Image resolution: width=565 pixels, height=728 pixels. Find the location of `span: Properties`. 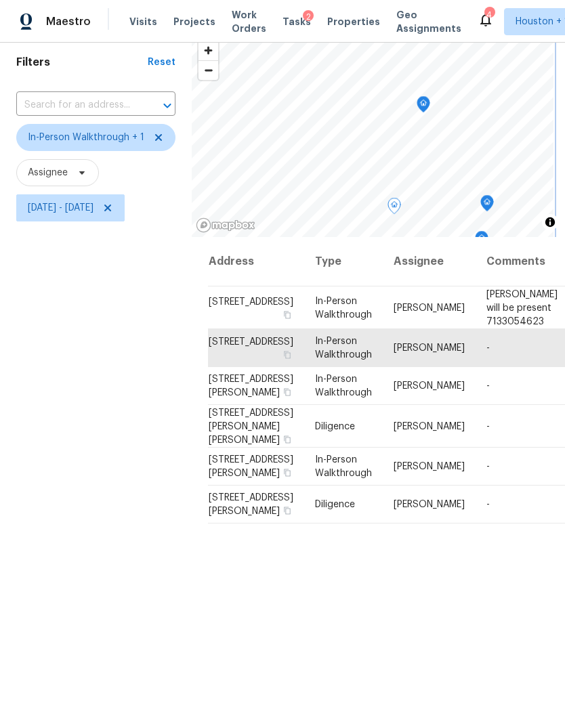

span: Properties is located at coordinates (354, 22).